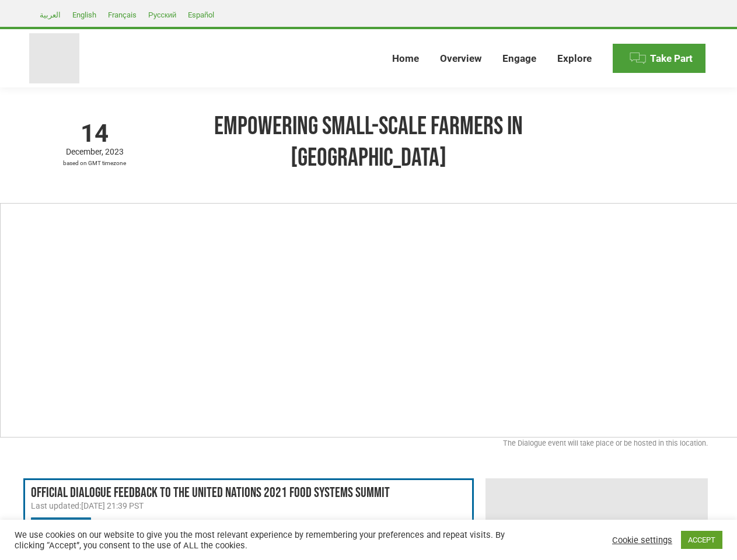  What do you see at coordinates (519, 58) in the screenshot?
I see `span: Engage` at bounding box center [519, 58].